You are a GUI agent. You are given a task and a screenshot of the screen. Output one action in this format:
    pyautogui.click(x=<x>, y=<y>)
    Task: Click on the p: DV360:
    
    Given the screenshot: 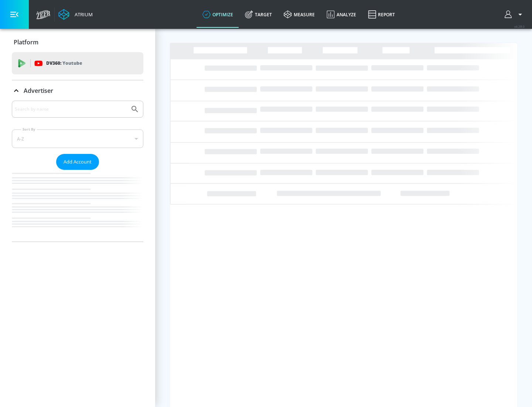 What is the action you would take?
    pyautogui.click(x=64, y=63)
    